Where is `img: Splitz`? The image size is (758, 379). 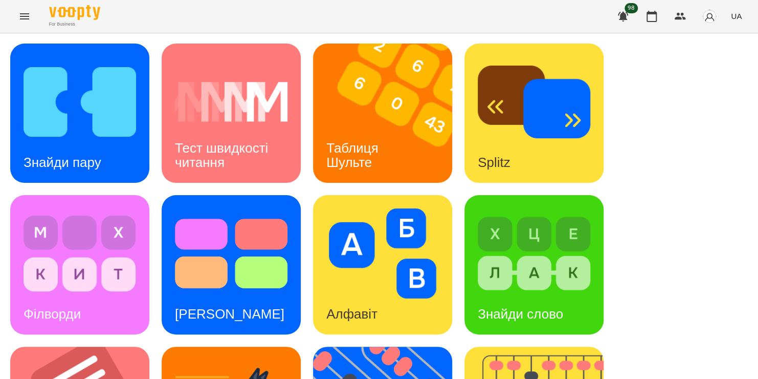
img: Splitz is located at coordinates (534, 102).